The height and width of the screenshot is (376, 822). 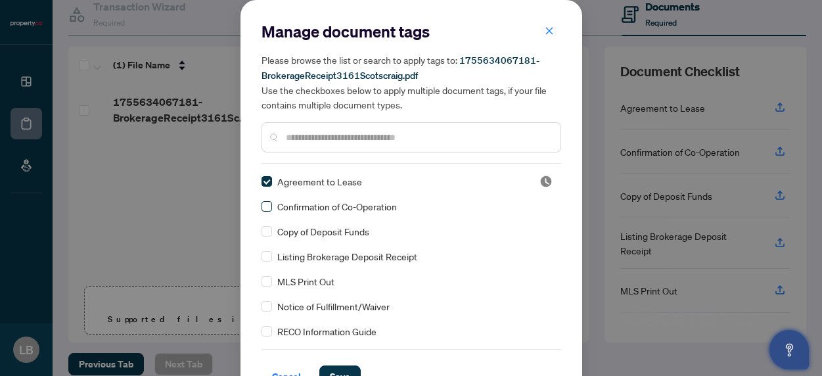 What do you see at coordinates (411, 82) in the screenshot?
I see `h5: Please browse the list or search to apply tags to: Use the checkboxes below to apply multiple doc...` at bounding box center [411, 82].